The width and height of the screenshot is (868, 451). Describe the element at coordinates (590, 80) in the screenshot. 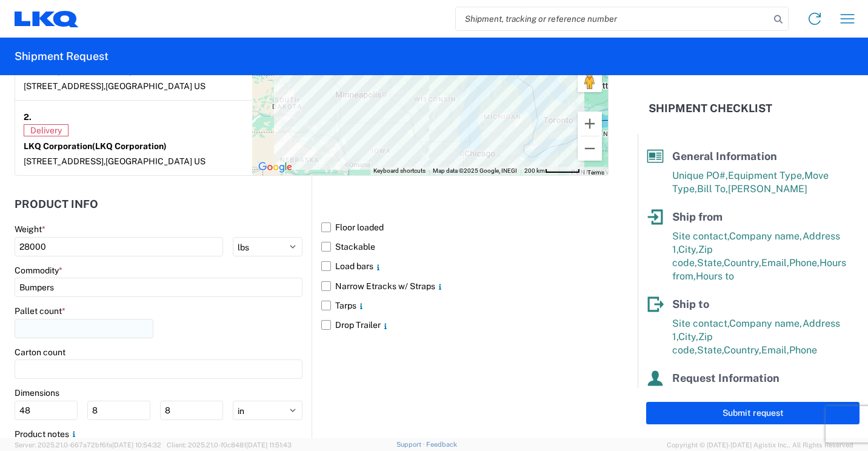

I see `button: Drag Pegman onto the map to open Street View` at that location.